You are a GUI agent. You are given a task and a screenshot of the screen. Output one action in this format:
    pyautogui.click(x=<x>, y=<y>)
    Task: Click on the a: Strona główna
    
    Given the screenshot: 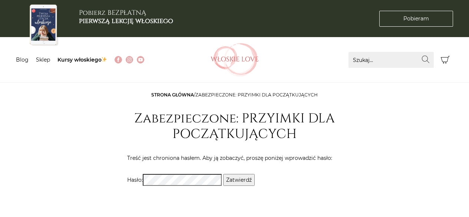 What is the action you would take?
    pyautogui.click(x=172, y=94)
    